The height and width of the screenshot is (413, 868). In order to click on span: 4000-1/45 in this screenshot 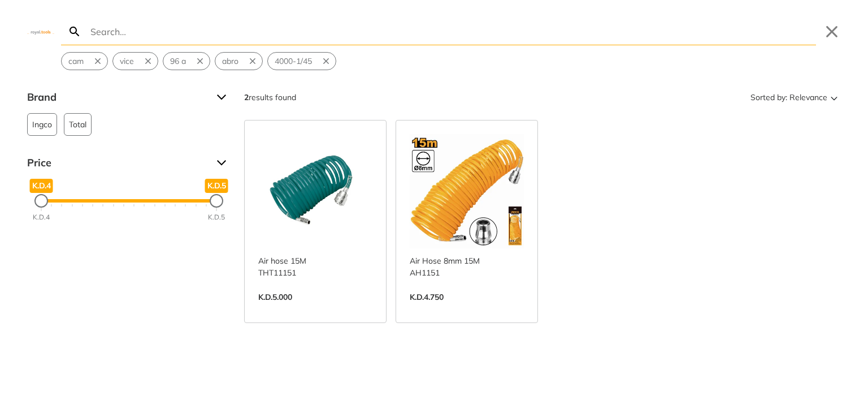, I will do `click(294, 61)`.